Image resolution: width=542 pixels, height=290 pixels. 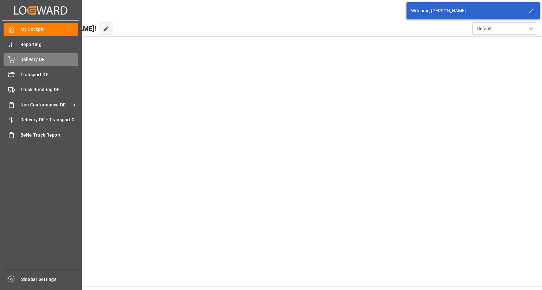 What do you see at coordinates (41, 134) in the screenshot?
I see `a: BeNe Truck Report` at bounding box center [41, 134].